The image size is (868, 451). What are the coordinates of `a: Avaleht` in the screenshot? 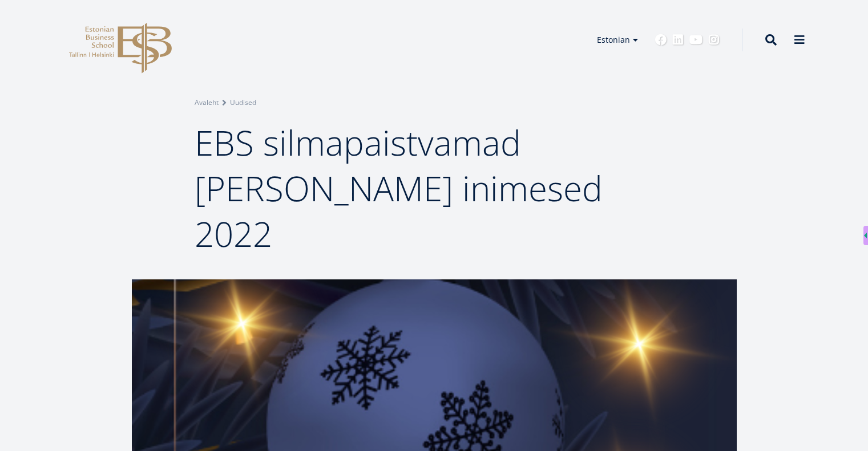 It's located at (206, 103).